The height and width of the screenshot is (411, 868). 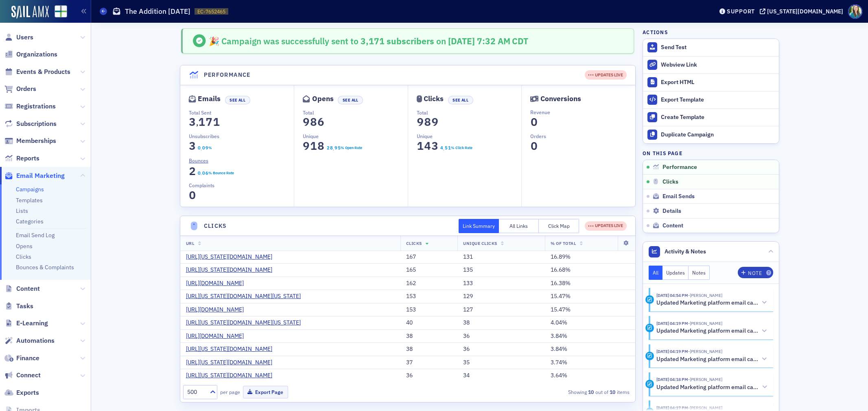 I want to click on span: EC-7652465, so click(x=211, y=11).